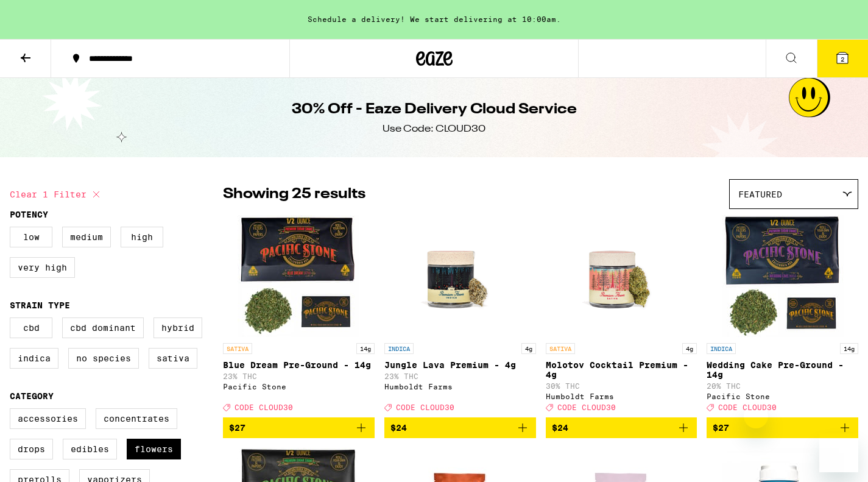 This screenshot has height=482, width=868. I want to click on p: Wedding Cake Pre-Ground - 14g, so click(782, 369).